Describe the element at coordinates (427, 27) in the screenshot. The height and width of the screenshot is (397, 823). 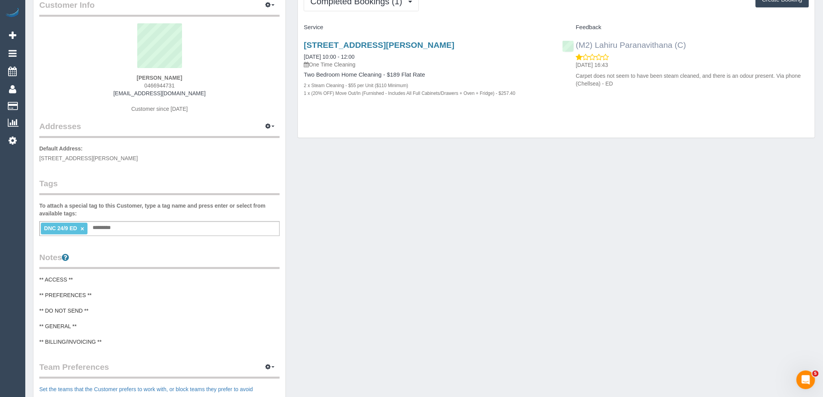
I see `h4: Service` at that location.